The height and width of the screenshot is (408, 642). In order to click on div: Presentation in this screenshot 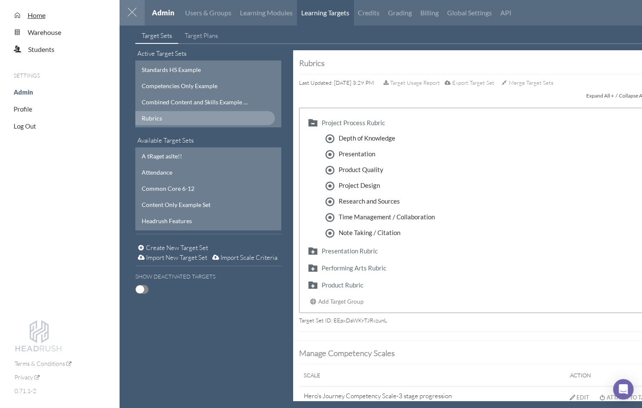, I will do `click(357, 154)`.